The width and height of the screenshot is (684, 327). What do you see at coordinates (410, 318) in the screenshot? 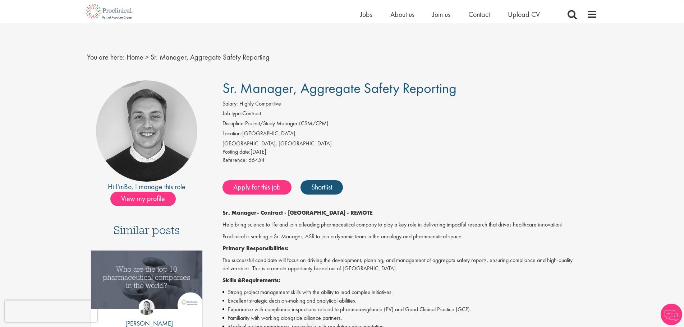
I see `li: Familiarity with working alongside alliance partners.` at bounding box center [410, 318].